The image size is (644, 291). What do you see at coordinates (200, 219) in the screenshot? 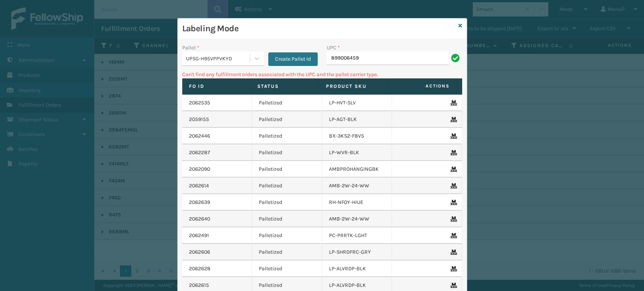
I see `a: 2062640` at bounding box center [200, 219].